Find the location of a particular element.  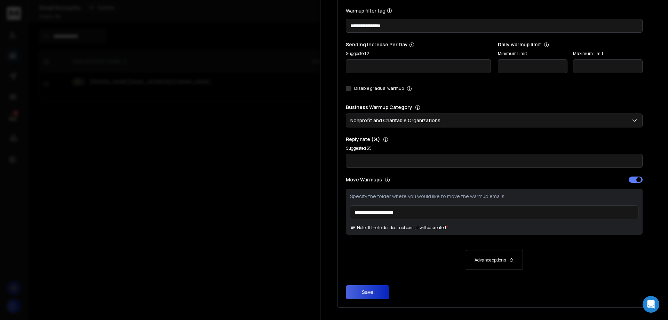

label: Warmup filter tag is located at coordinates (494, 10).